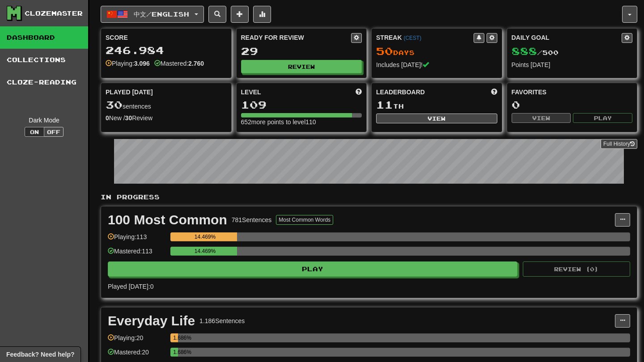  Describe the element at coordinates (217, 14) in the screenshot. I see `button: Search sentences` at that location.